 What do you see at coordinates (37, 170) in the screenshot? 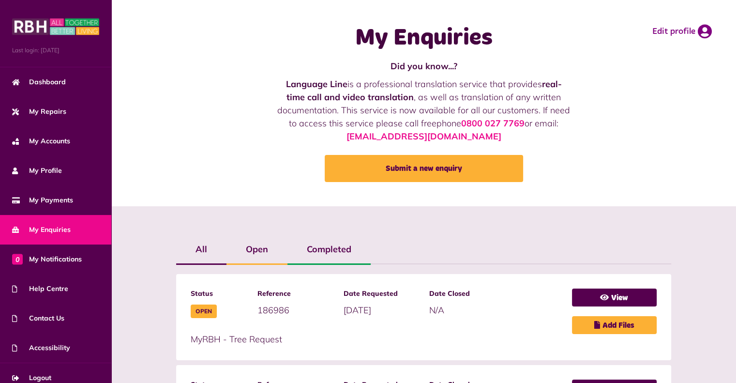
I see `span: My Profile` at bounding box center [37, 170].